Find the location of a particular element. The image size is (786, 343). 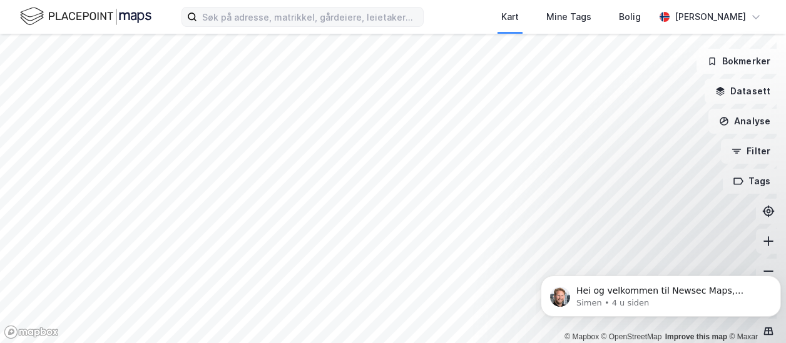

a: Mapbox is located at coordinates (581, 337).